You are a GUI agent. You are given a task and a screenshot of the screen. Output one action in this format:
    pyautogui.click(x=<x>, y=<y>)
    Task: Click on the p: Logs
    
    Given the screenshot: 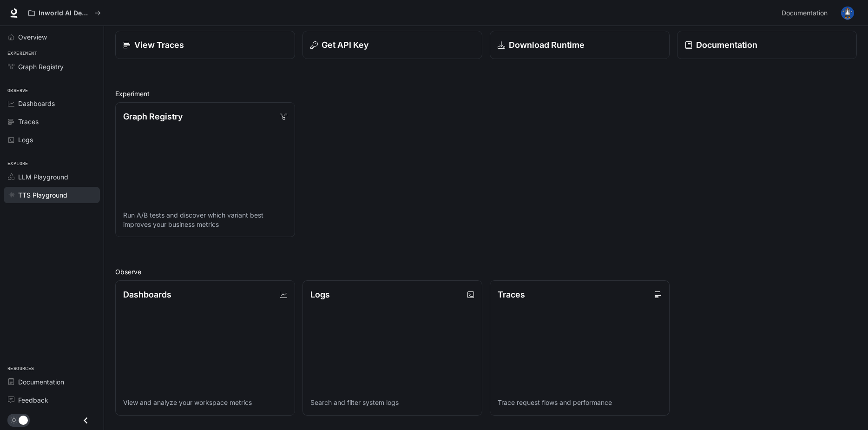 What is the action you would take?
    pyautogui.click(x=320, y=294)
    